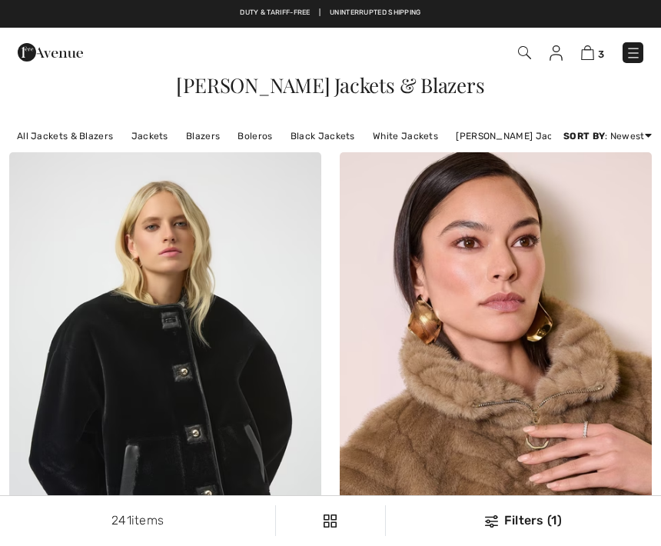  What do you see at coordinates (587, 52) in the screenshot?
I see `img: Shopping Bag` at bounding box center [587, 52].